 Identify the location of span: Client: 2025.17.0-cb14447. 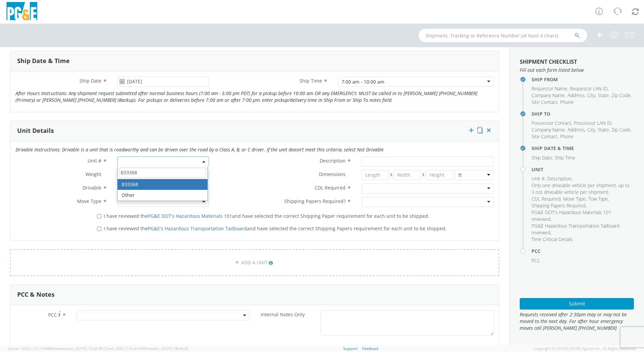
(146, 348).